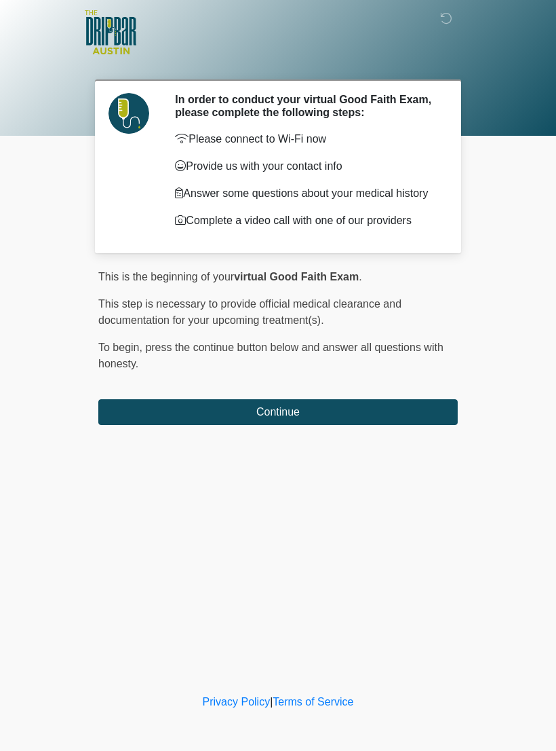  What do you see at coordinates (297, 276) in the screenshot?
I see `strong: virtual Good Faith Exam` at bounding box center [297, 276].